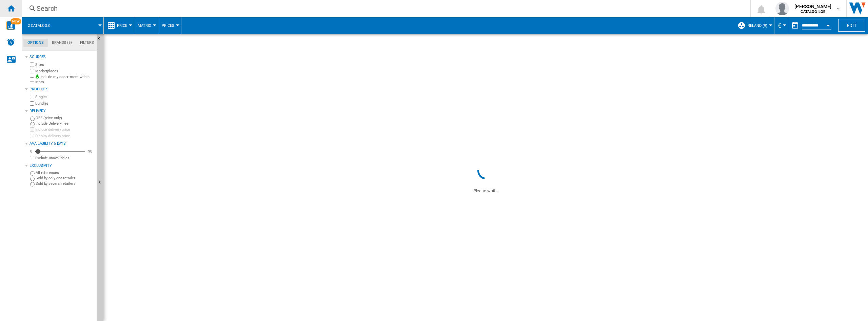 The width and height of the screenshot is (868, 321). I want to click on span: 2 catalogs, so click(39, 25).